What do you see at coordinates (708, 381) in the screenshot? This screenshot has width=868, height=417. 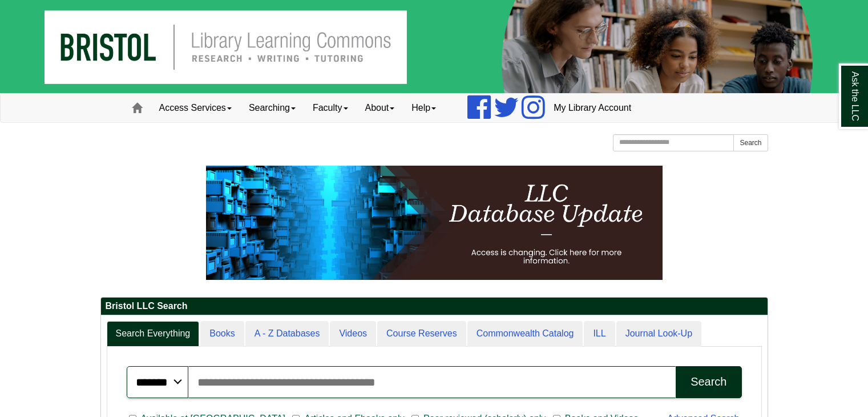 I see `div: Search` at bounding box center [708, 381].